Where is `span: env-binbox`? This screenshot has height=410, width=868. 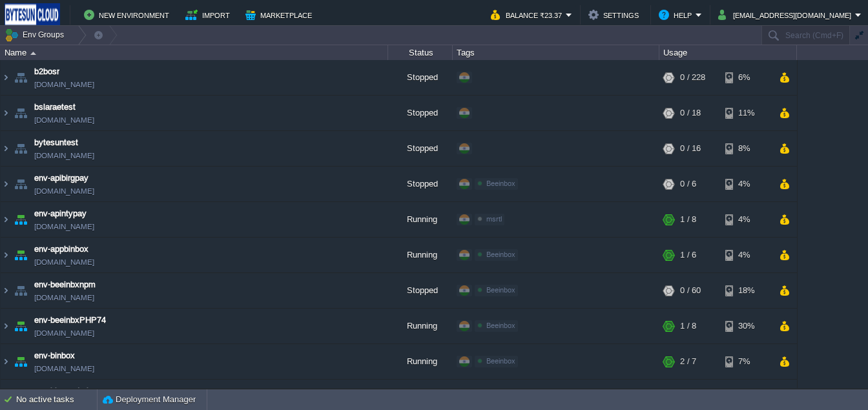
span: env-binbox is located at coordinates (54, 356).